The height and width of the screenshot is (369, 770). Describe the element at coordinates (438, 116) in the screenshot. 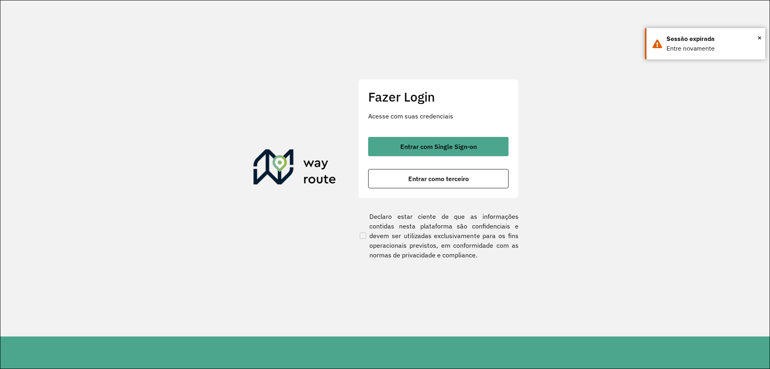

I see `p: Acesse com suas credenciais` at that location.